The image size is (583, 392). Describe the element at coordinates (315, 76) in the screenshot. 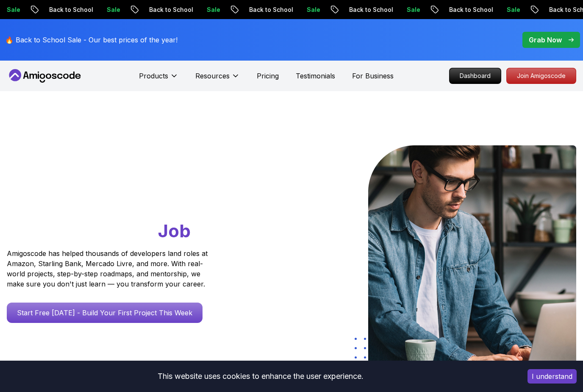

I see `p: Testimonials` at that location.